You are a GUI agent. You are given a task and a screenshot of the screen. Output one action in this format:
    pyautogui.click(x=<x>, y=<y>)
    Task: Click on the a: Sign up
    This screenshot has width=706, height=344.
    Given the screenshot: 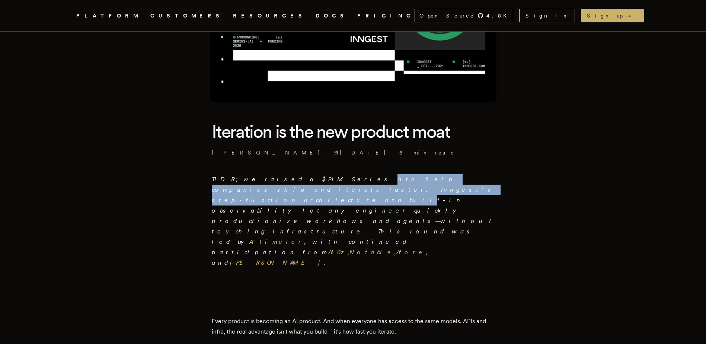 What is the action you would take?
    pyautogui.click(x=613, y=16)
    